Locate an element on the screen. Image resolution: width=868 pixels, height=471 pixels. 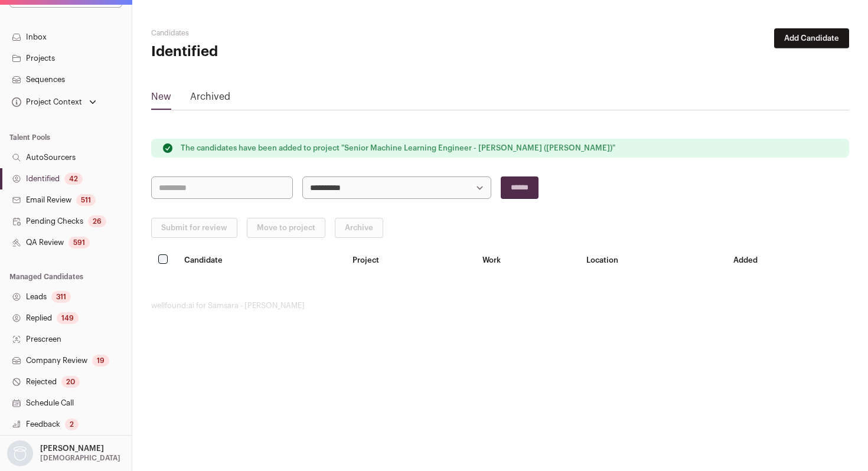
div: 19 is located at coordinates (100, 360).